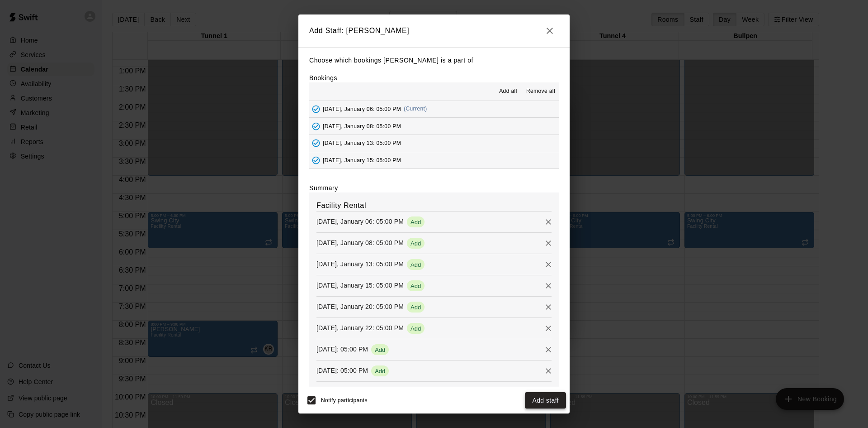 This screenshot has height=428, width=868. What do you see at coordinates (324, 188) in the screenshot?
I see `label: Summary` at bounding box center [324, 188].